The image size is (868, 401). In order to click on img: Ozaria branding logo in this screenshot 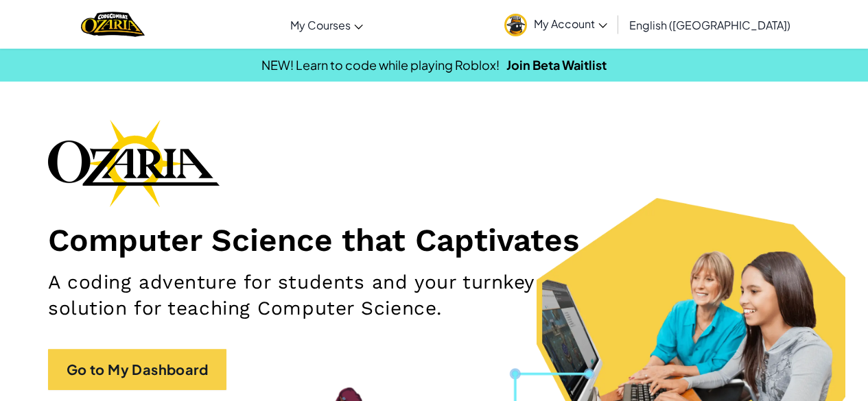, I will do `click(134, 163)`.